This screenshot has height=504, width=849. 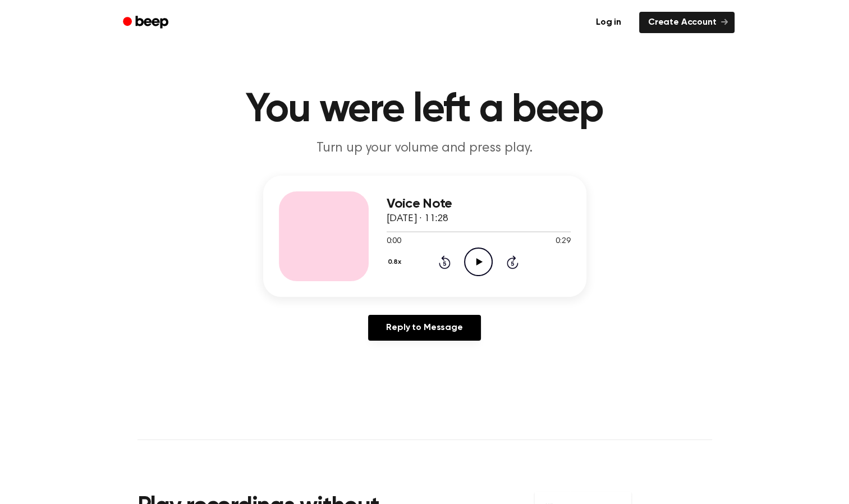 What do you see at coordinates (146, 22) in the screenshot?
I see `a: Beep` at bounding box center [146, 22].